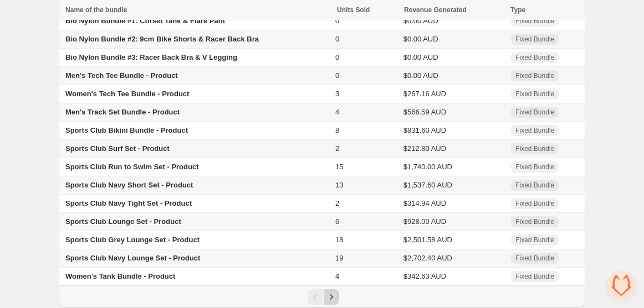  Describe the element at coordinates (123, 221) in the screenshot. I see `span: Sports Club Lounge Set - Product` at that location.